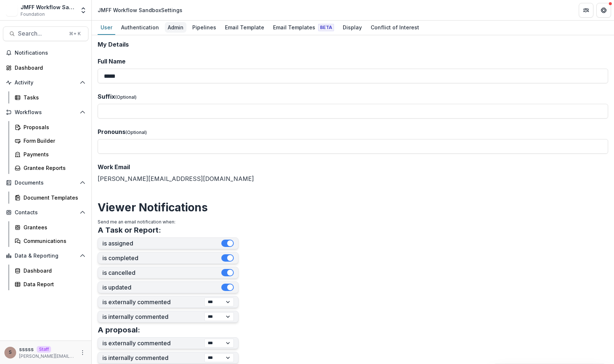 The image size is (614, 364). I want to click on nav: breadcrumb, so click(140, 10).